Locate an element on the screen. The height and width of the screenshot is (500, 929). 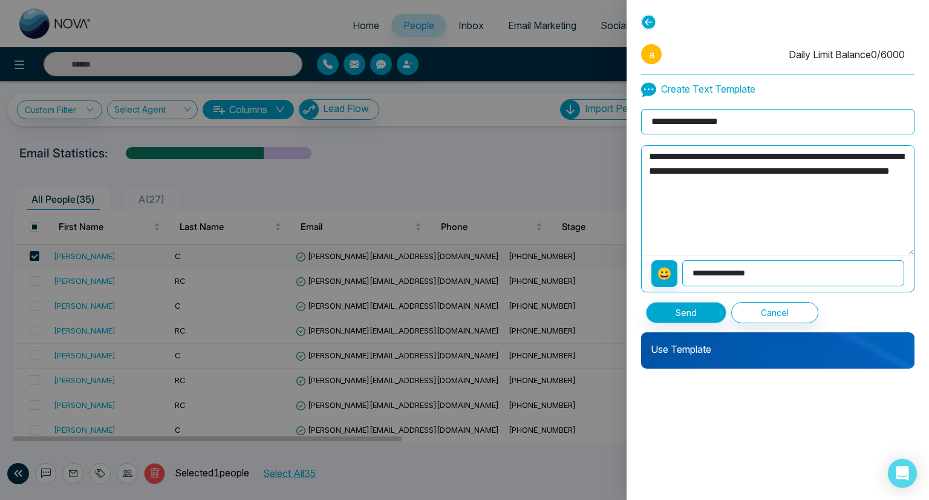
button: Cancel is located at coordinates (775, 312).